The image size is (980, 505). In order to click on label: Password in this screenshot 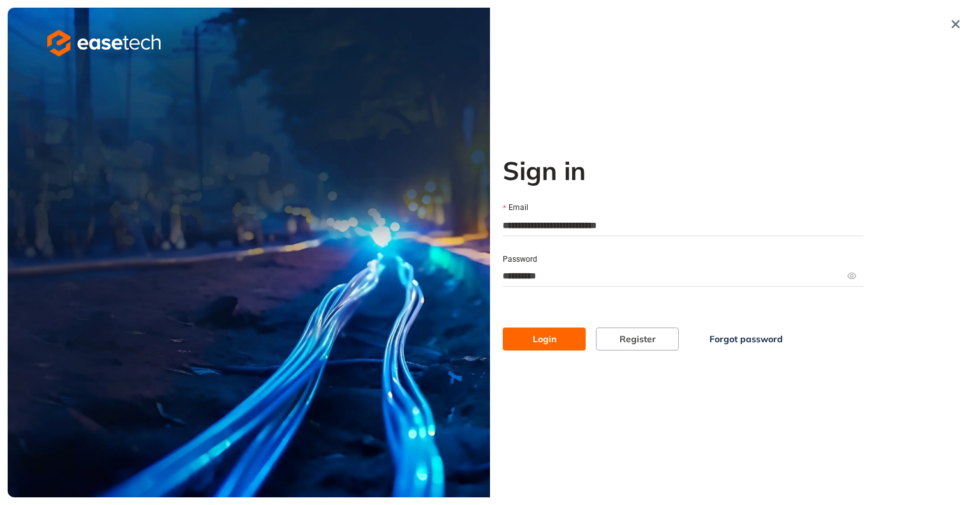, I will do `click(520, 259)`.